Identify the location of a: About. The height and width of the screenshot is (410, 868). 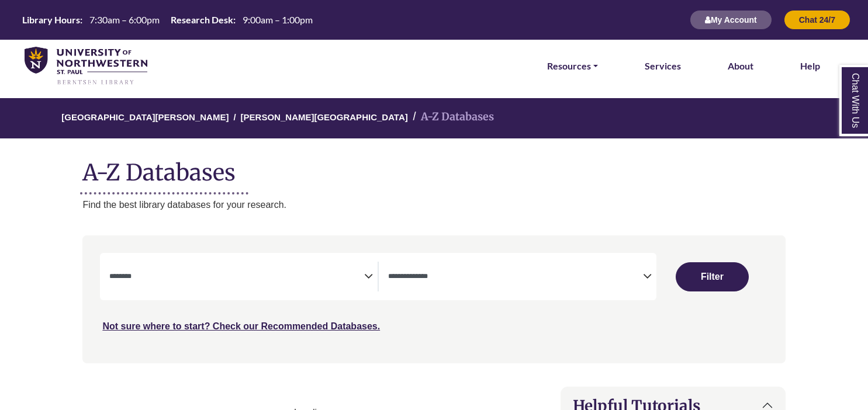
(741, 66).